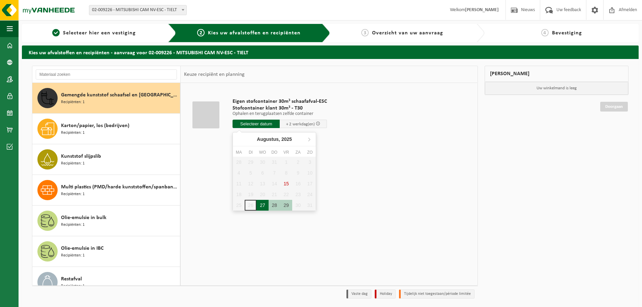 The width and height of the screenshot is (642, 307). I want to click on span: Overzicht van uw aanvraag, so click(408, 33).